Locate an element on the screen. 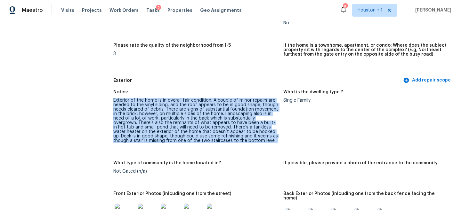 This screenshot has width=461, height=210. span: Houston + 1 is located at coordinates (370, 10).